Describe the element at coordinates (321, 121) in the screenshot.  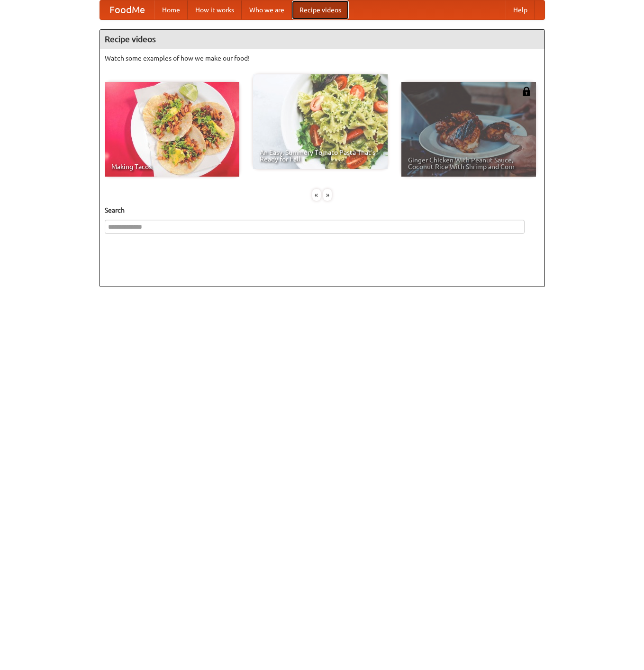
I see `a: An Easy, Summery Tomato Pasta That's Ready for Fall` at that location.